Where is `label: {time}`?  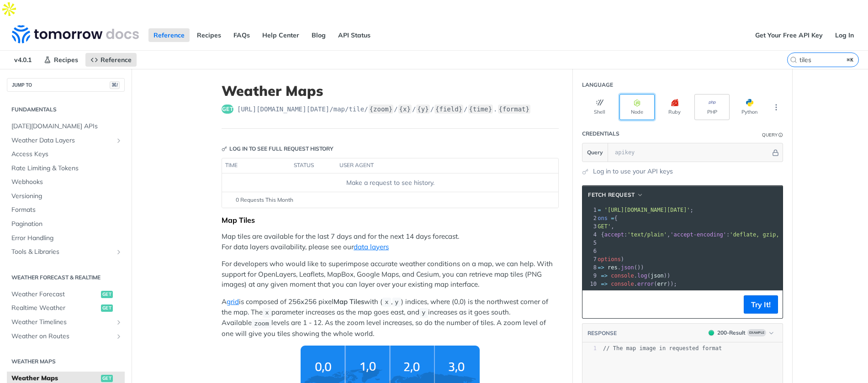
label: {time} is located at coordinates (480, 109).